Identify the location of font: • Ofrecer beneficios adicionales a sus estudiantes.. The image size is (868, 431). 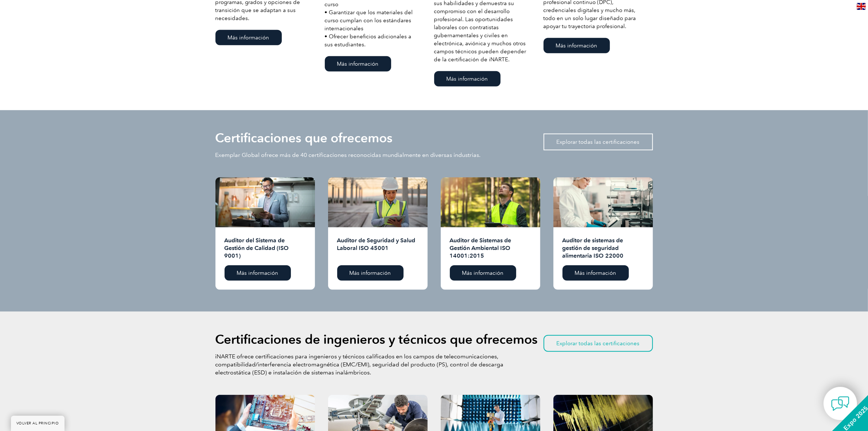
(368, 40).